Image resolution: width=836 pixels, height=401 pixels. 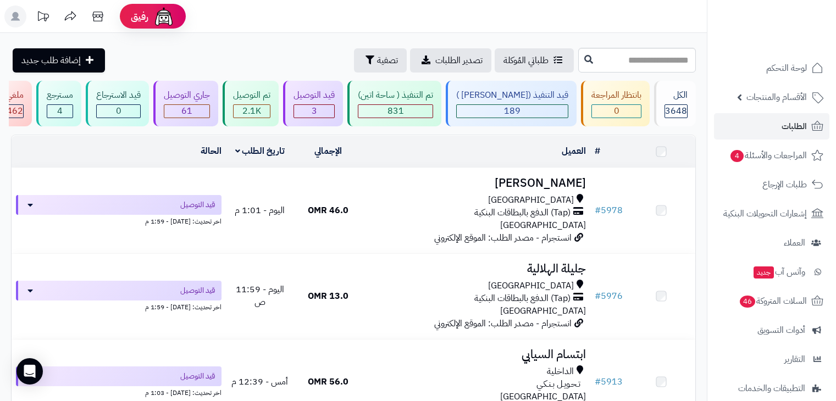 What do you see at coordinates (513, 111) in the screenshot?
I see `div: 189` at bounding box center [513, 111].